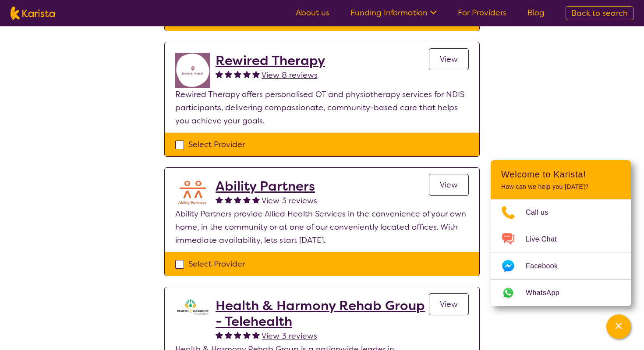  Describe the element at coordinates (312, 13) in the screenshot. I see `a: About us` at that location.